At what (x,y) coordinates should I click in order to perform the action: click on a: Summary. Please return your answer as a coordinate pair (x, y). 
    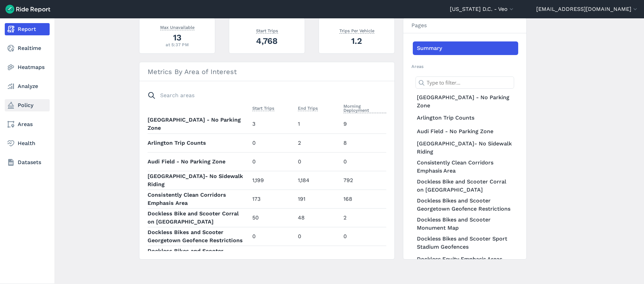
    Looking at the image, I should click on (466, 48).